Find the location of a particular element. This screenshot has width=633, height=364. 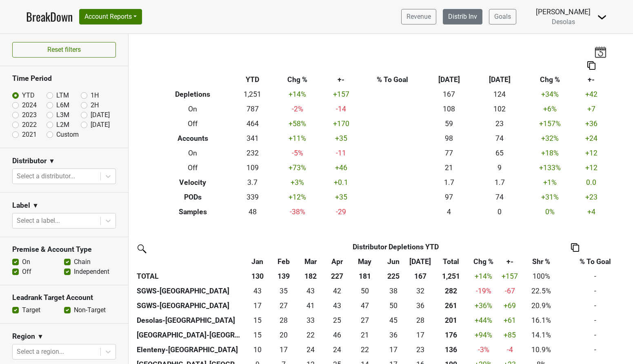

th: Shr %: activate to sort column ascending is located at coordinates (541, 261).